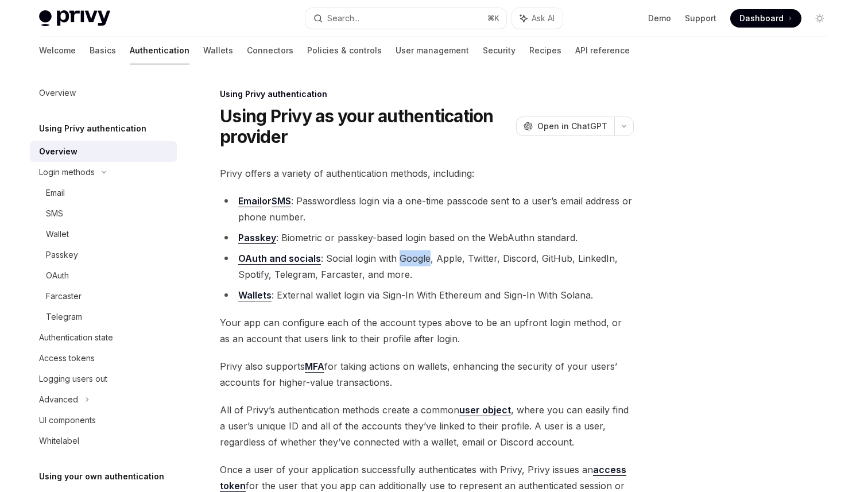 The width and height of the screenshot is (868, 492). Describe the element at coordinates (427, 209) in the screenshot. I see `li: : Passwordless login via a one-time passcode sent to a user’s email address or phone number.` at that location.